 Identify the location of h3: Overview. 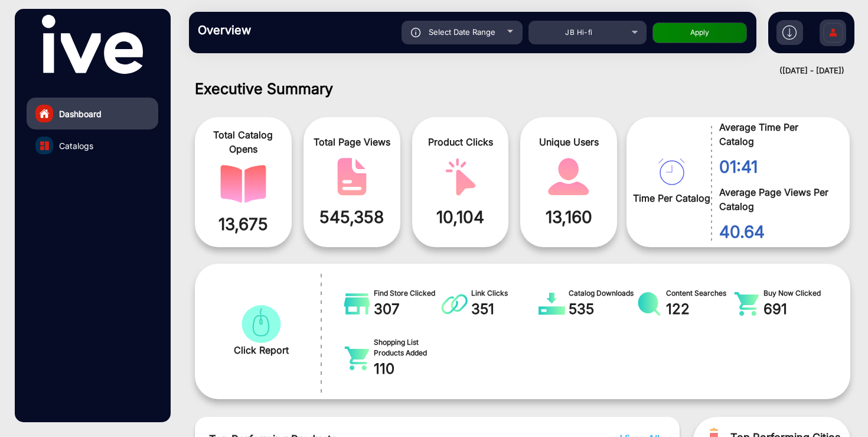
(280, 30).